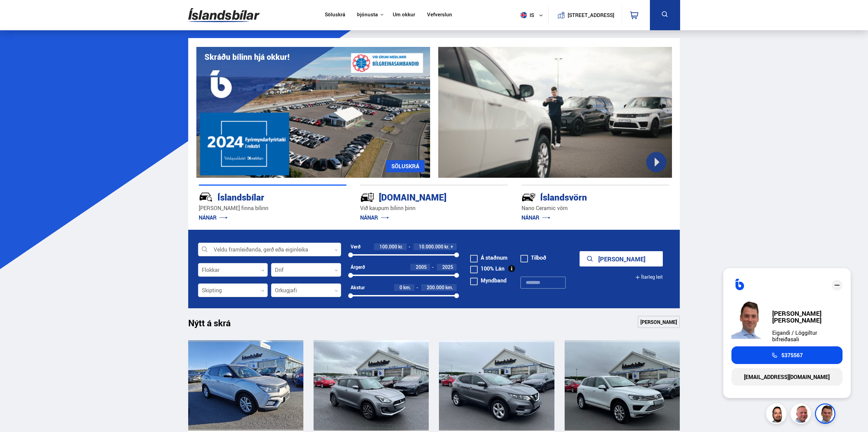  What do you see at coordinates (355, 247) in the screenshot?
I see `div: Verð` at bounding box center [355, 247].